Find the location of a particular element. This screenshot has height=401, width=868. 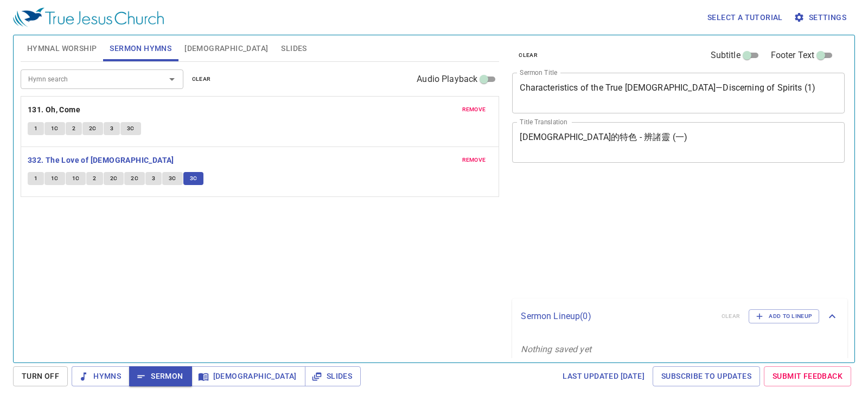

button: Settings is located at coordinates (821, 17).